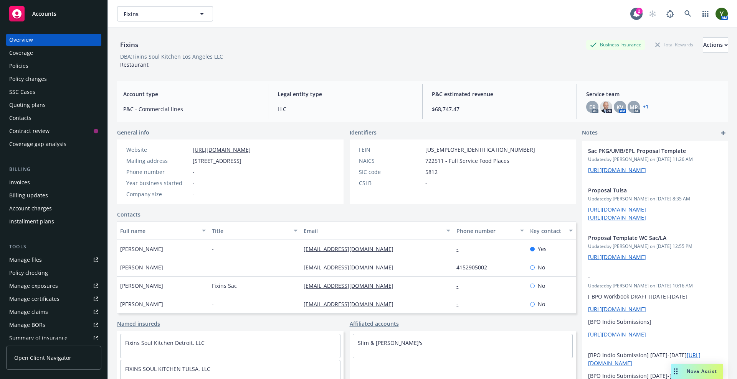 The height and width of the screenshot is (379, 737). I want to click on div: 2, so click(639, 11).